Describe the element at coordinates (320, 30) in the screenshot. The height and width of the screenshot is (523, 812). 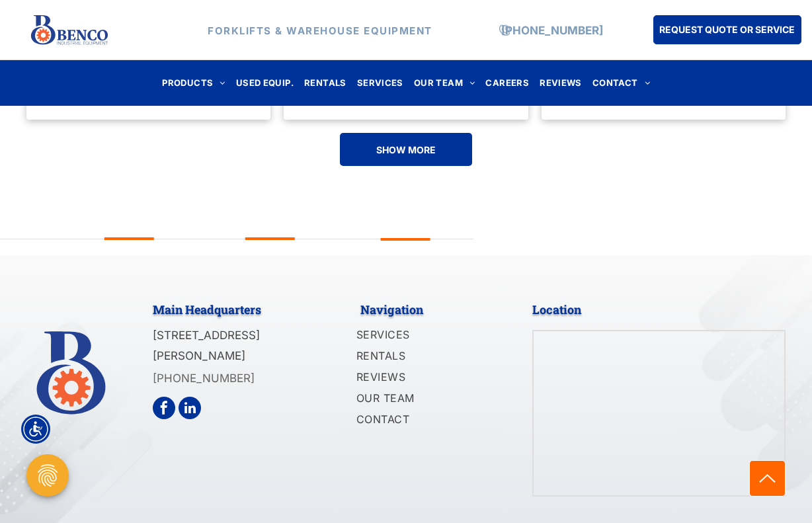
I see `strong: FORKLIFTS & WAREHOUSE EQUIPMENT` at that location.